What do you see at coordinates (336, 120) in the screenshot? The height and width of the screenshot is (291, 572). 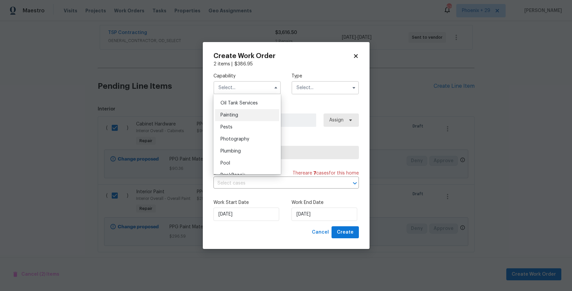 I see `span: Assign` at bounding box center [336, 120].